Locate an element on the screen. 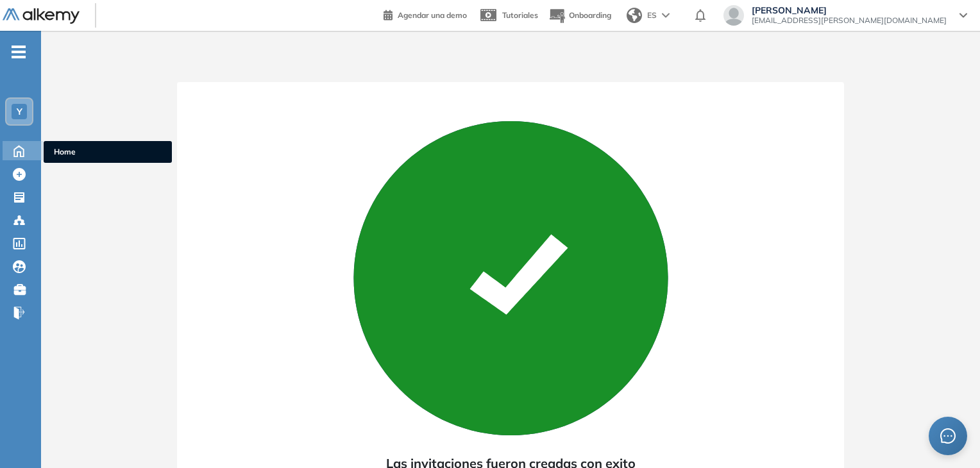 The image size is (980, 468). span: ES is located at coordinates (651, 15).